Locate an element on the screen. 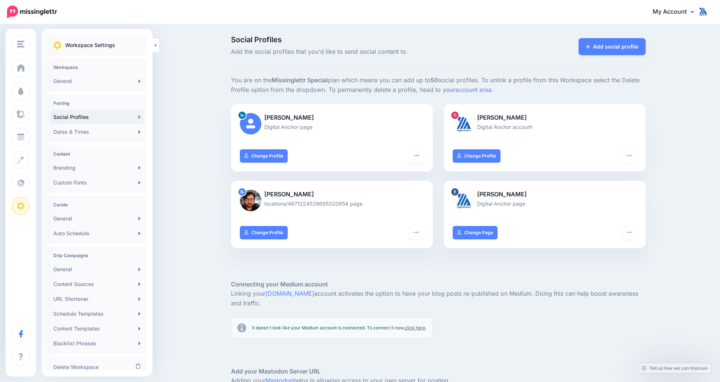  img: menu.png is located at coordinates (21, 44).